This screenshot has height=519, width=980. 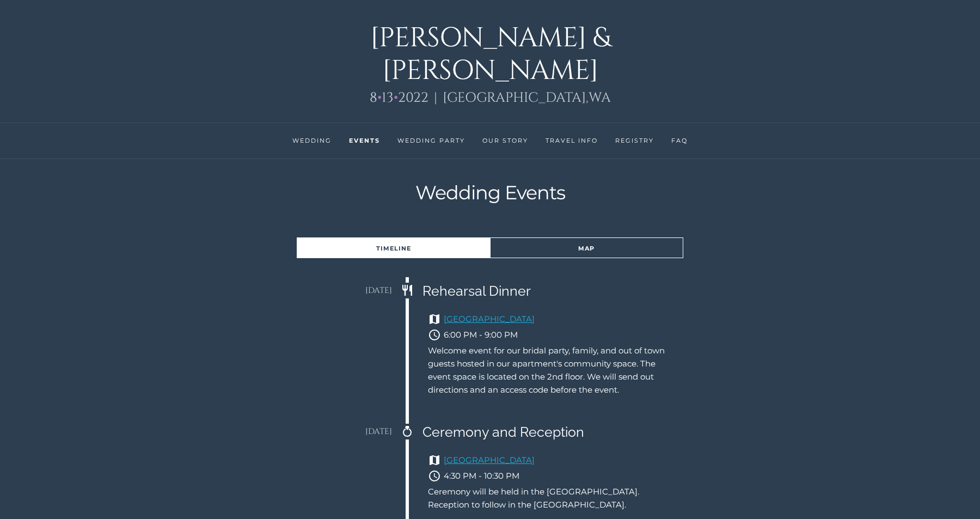 I want to click on a: Our Story, so click(x=505, y=140).